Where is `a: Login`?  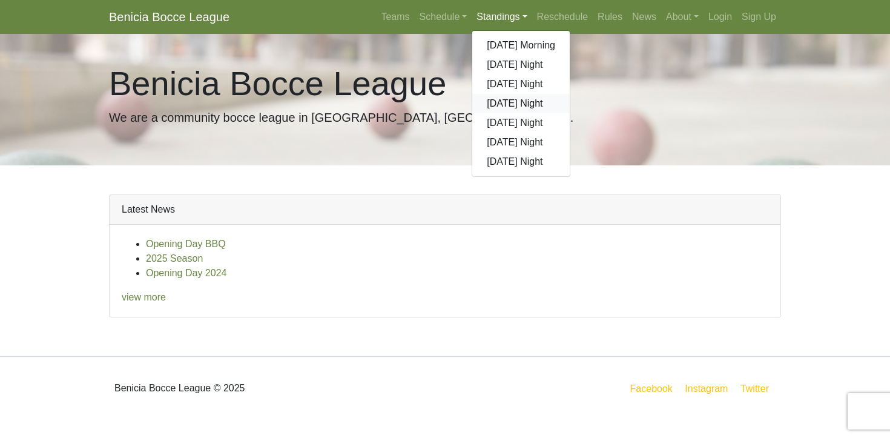 a: Login is located at coordinates (720, 17).